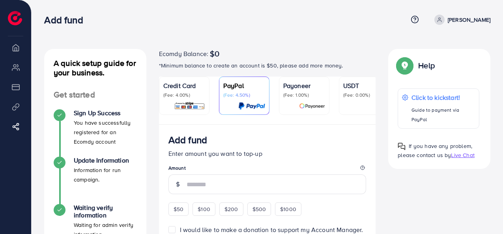 Image resolution: width=503 pixels, height=234 pixels. Describe the element at coordinates (272, 230) in the screenshot. I see `span: I would like to make a donation to support my Account Manager.` at that location.